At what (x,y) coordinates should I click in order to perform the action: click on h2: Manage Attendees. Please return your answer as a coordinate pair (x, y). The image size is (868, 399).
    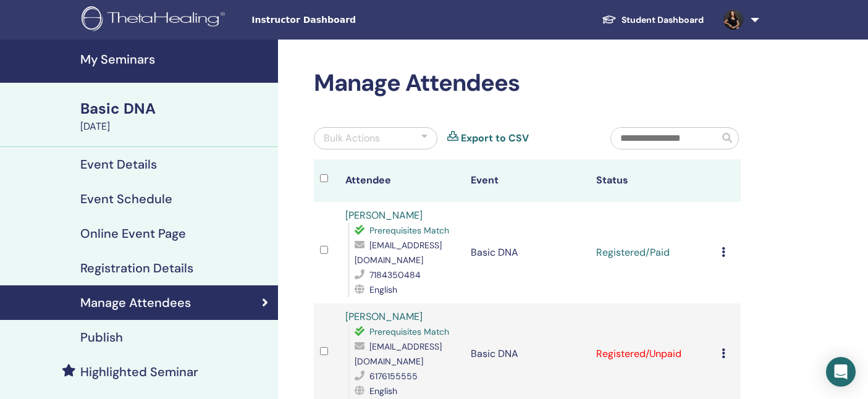
    Looking at the image, I should click on (527, 83).